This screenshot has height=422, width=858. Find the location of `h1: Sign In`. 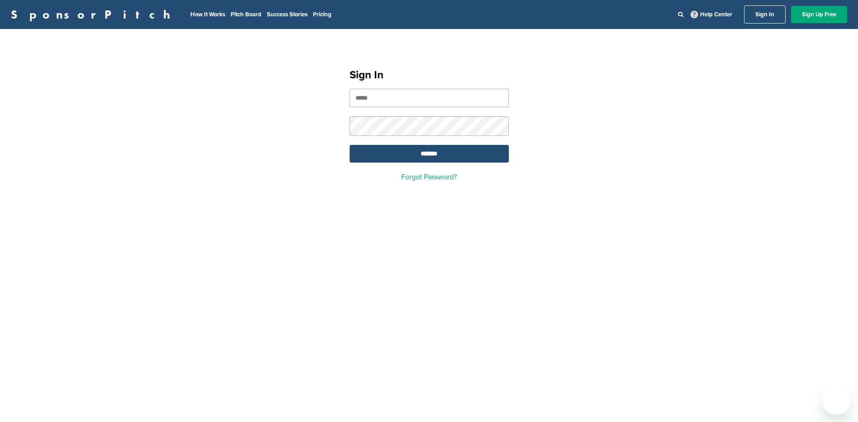

h1: Sign In is located at coordinates (429, 75).